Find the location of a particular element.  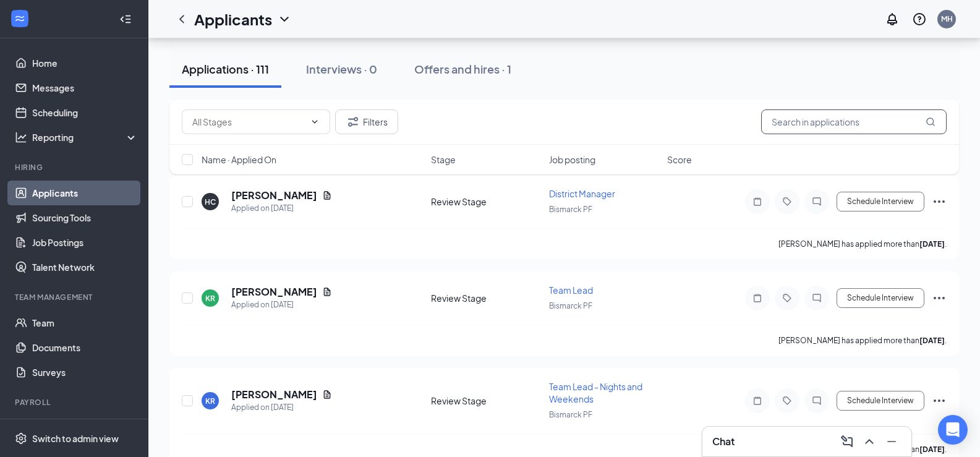

svg: QuestionInfo is located at coordinates (919, 19).